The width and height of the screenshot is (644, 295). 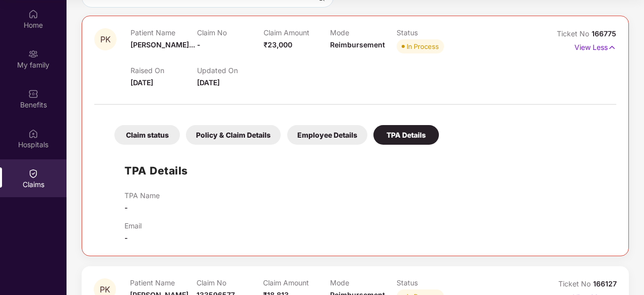 What do you see at coordinates (156, 170) in the screenshot?
I see `h1: TPA Details` at bounding box center [156, 170].